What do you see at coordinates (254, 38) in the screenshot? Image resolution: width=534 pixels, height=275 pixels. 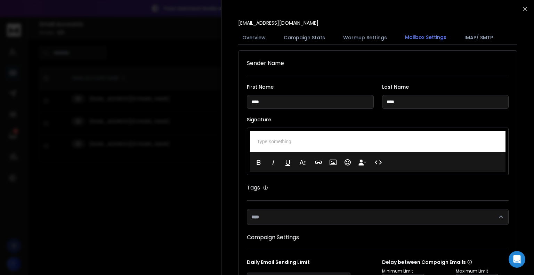 I see `button: Overview` at bounding box center [254, 38].